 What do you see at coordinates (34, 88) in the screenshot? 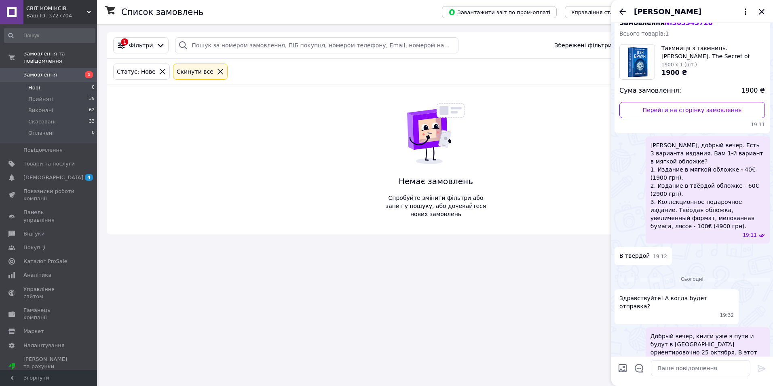
I see `span: Нові` at bounding box center [34, 88].